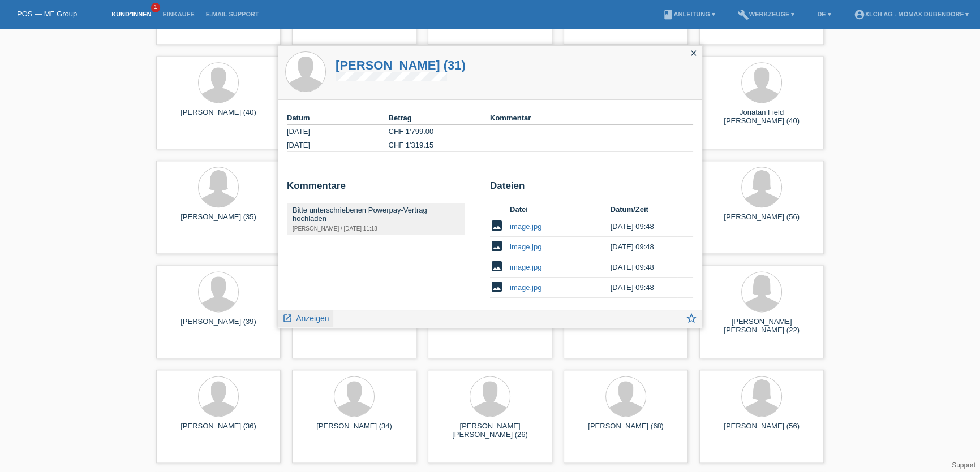 The width and height of the screenshot is (980, 472). What do you see at coordinates (824, 14) in the screenshot?
I see `a: DE ▾` at bounding box center [824, 14].